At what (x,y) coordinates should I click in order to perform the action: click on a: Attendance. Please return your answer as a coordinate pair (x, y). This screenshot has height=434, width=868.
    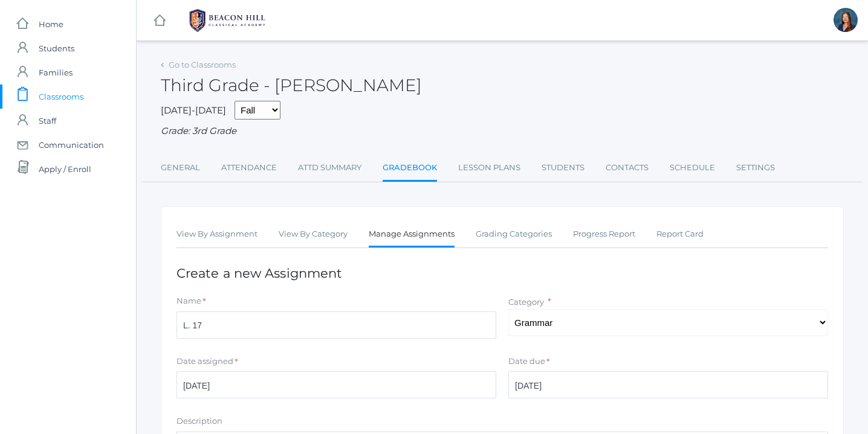
    Looking at the image, I should click on (249, 168).